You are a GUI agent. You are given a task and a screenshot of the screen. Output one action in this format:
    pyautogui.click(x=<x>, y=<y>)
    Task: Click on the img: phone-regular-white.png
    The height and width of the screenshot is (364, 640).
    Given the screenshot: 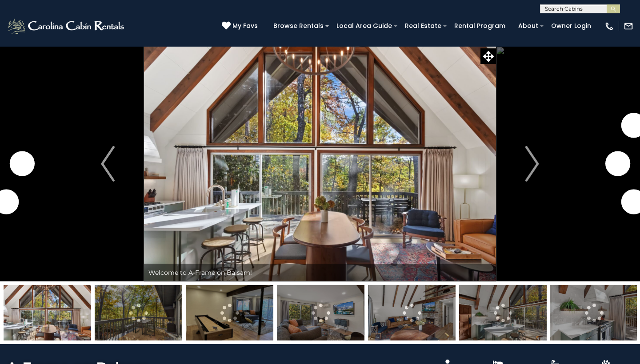 What is the action you would take?
    pyautogui.click(x=609, y=27)
    